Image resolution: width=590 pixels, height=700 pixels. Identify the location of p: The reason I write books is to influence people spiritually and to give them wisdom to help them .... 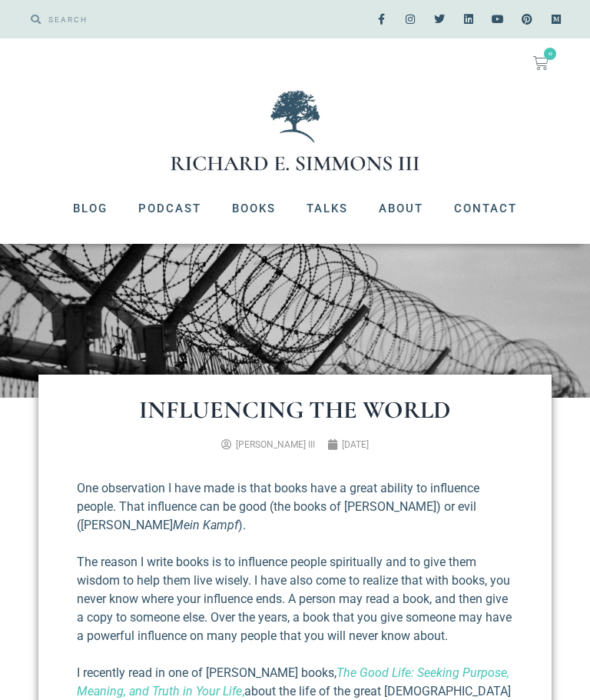
(295, 599).